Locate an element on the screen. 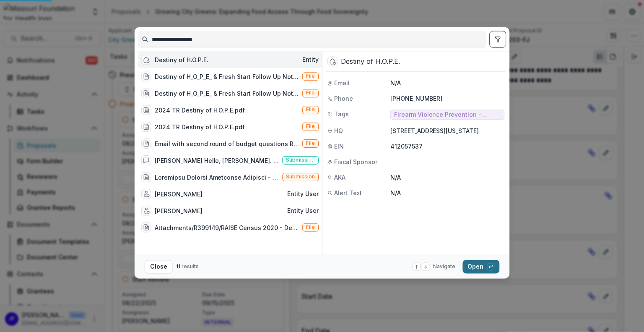 The width and height of the screenshot is (644, 332). span: Email is located at coordinates (342, 83).